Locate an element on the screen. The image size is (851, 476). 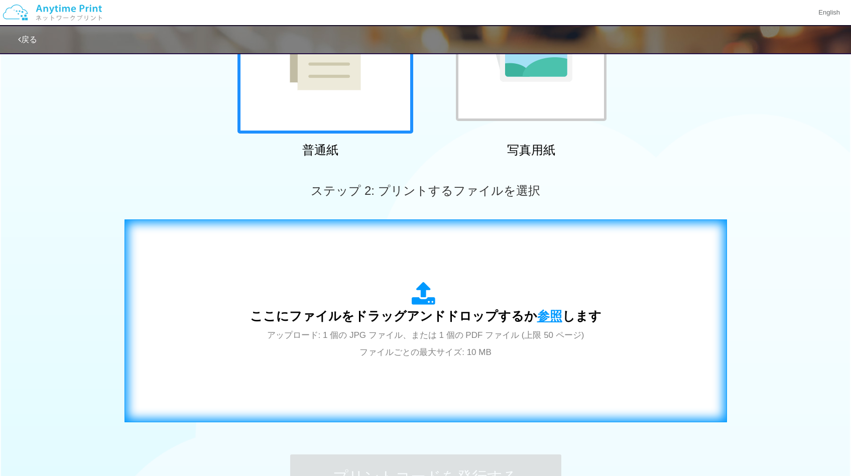
span: ステップ 2: プリントするファイルを選択 is located at coordinates (425, 190).